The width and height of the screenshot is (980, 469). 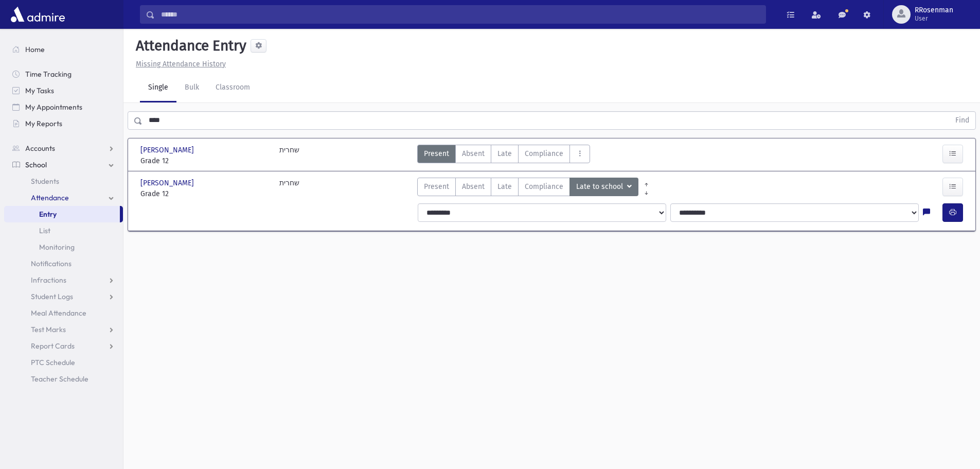 I want to click on a: Home, so click(x=63, y=49).